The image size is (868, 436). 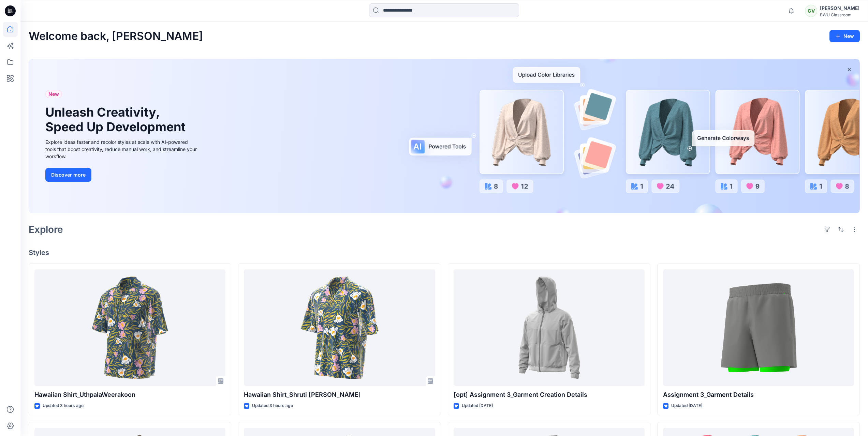 What do you see at coordinates (444, 253) in the screenshot?
I see `h4: Styles` at bounding box center [444, 253].